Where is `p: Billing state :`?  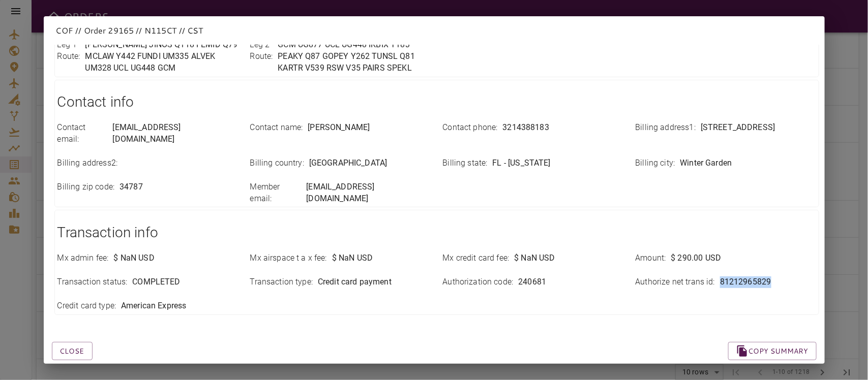
p: Billing state : is located at coordinates (465, 163).